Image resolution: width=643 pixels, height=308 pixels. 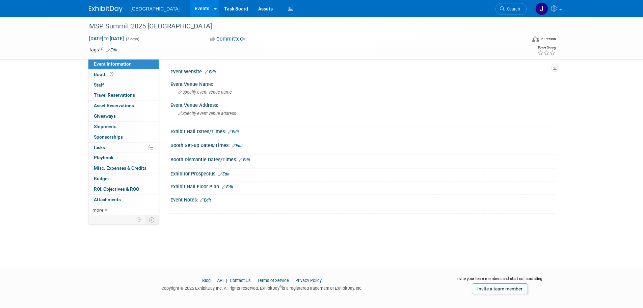 What do you see at coordinates (124, 127) in the screenshot?
I see `a: Shipments` at bounding box center [124, 127].